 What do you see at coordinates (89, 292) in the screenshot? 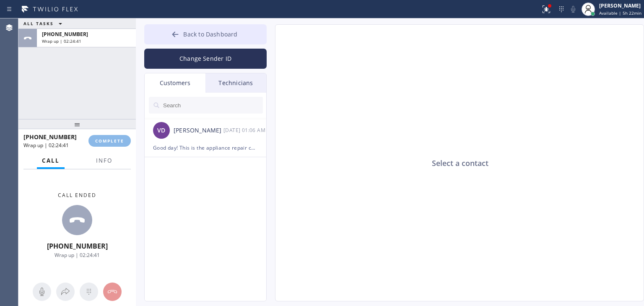
I see `button: Open dialpad` at bounding box center [89, 292].